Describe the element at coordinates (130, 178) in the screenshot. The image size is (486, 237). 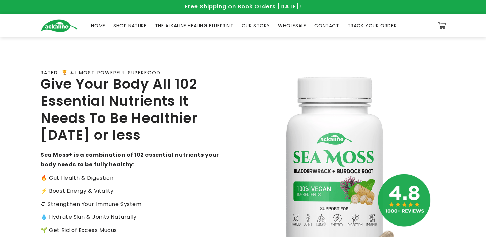
I see `p: 🔥 Gut Health & Digestion` at that location.